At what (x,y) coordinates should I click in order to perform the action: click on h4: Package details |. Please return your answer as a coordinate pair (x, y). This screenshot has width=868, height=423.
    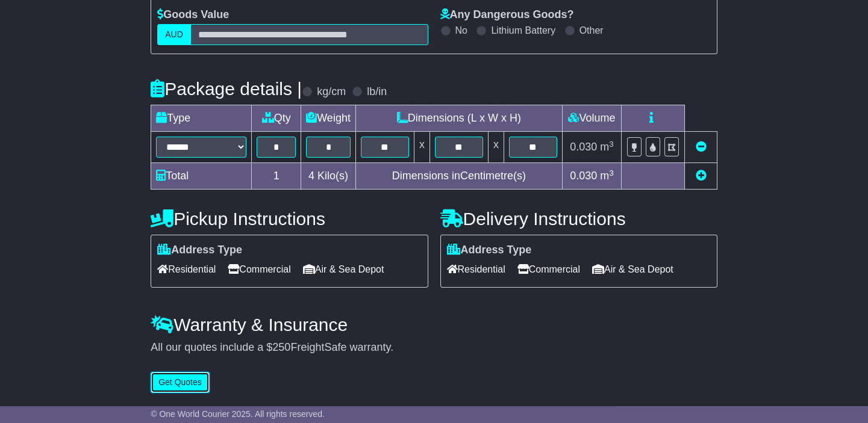
    Looking at the image, I should click on (226, 88).